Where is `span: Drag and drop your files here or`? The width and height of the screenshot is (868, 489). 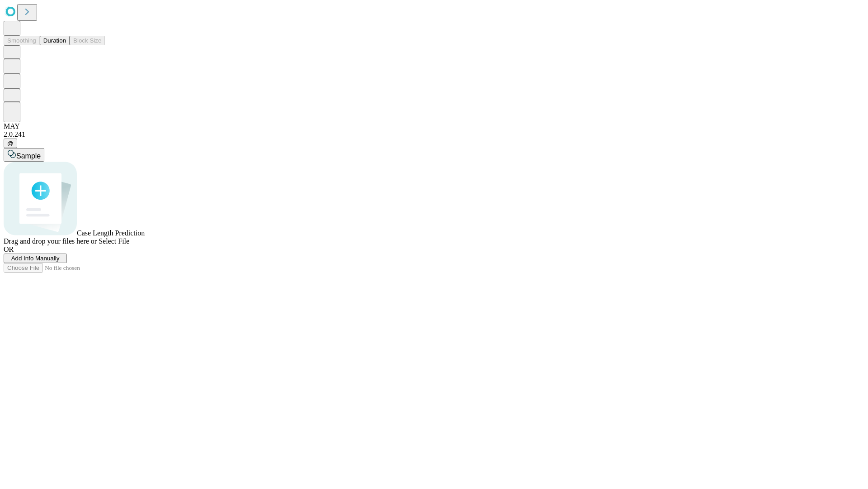 span: Drag and drop your files here or is located at coordinates (50, 241).